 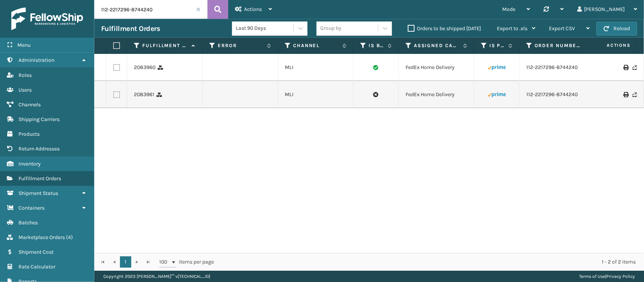 I want to click on div: Group by, so click(x=331, y=28).